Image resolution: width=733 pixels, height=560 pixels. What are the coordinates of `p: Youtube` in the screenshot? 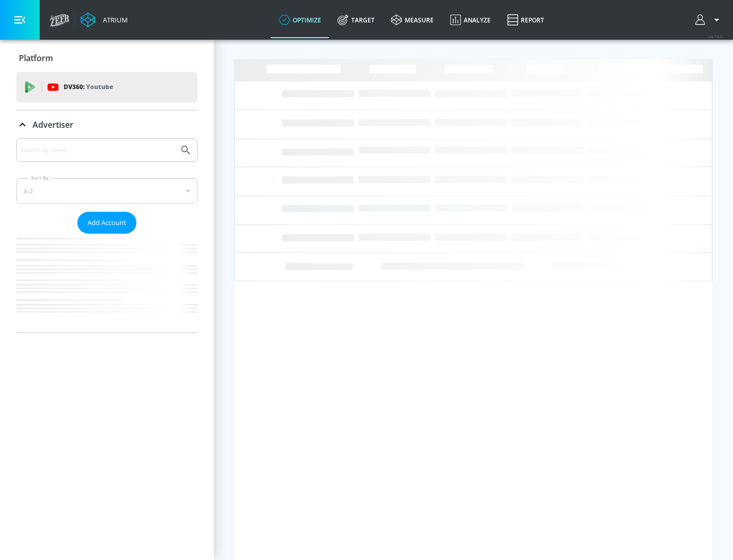 It's located at (99, 86).